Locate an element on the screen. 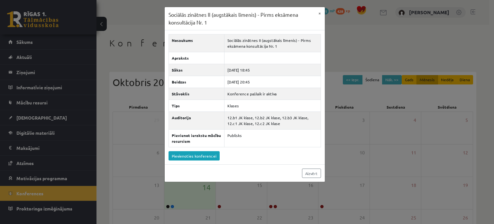  th: Tips is located at coordinates (197, 106).